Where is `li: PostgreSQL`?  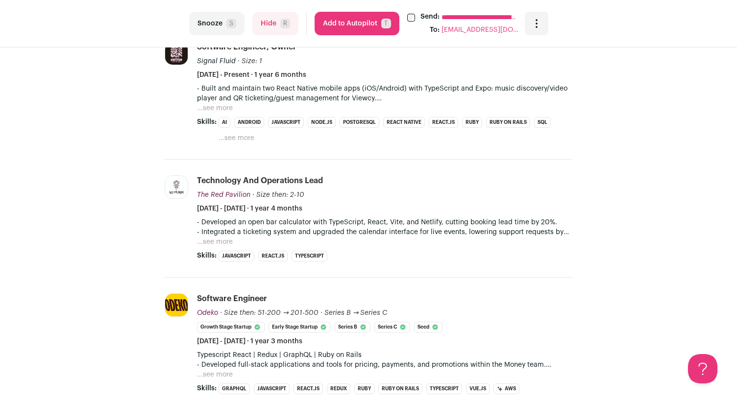
li: PostgreSQL is located at coordinates (359, 122).